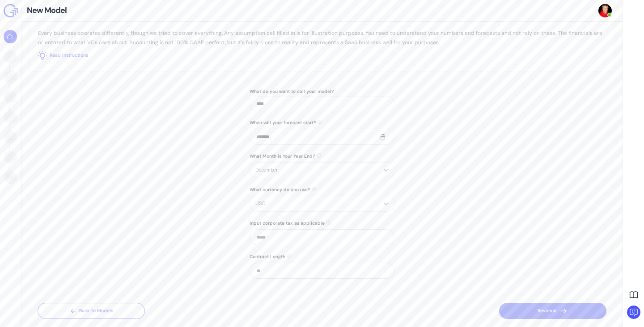  What do you see at coordinates (287, 223) in the screenshot?
I see `label: Input corporate tax as applicable` at bounding box center [287, 223].